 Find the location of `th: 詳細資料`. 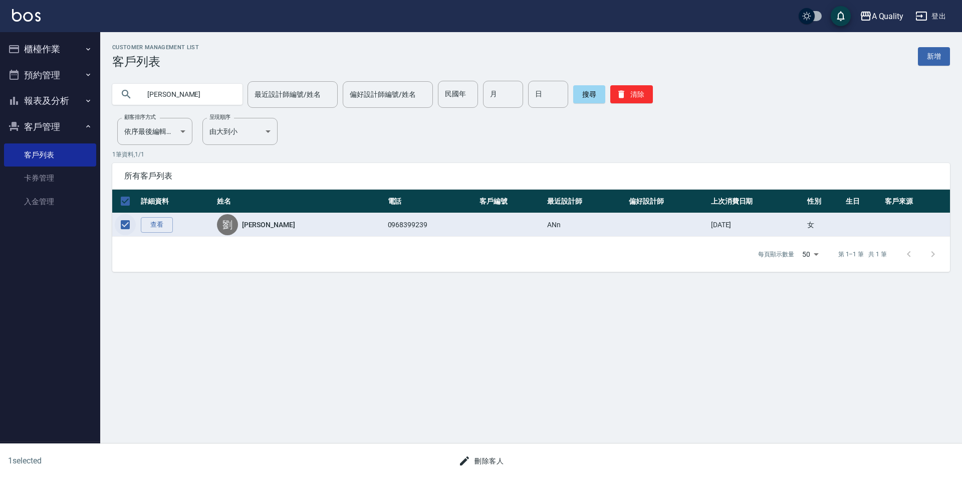

th: 詳細資料 is located at coordinates (176, 201).